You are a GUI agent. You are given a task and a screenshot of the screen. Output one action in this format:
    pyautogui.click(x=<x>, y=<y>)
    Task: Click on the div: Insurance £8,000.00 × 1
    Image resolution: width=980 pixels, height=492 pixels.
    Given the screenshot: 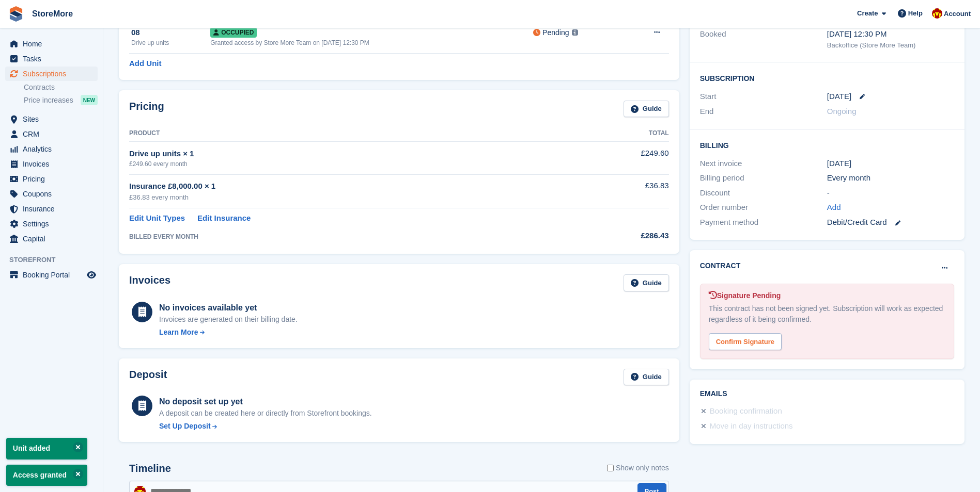 What is the action you would take?
    pyautogui.click(x=349, y=187)
    